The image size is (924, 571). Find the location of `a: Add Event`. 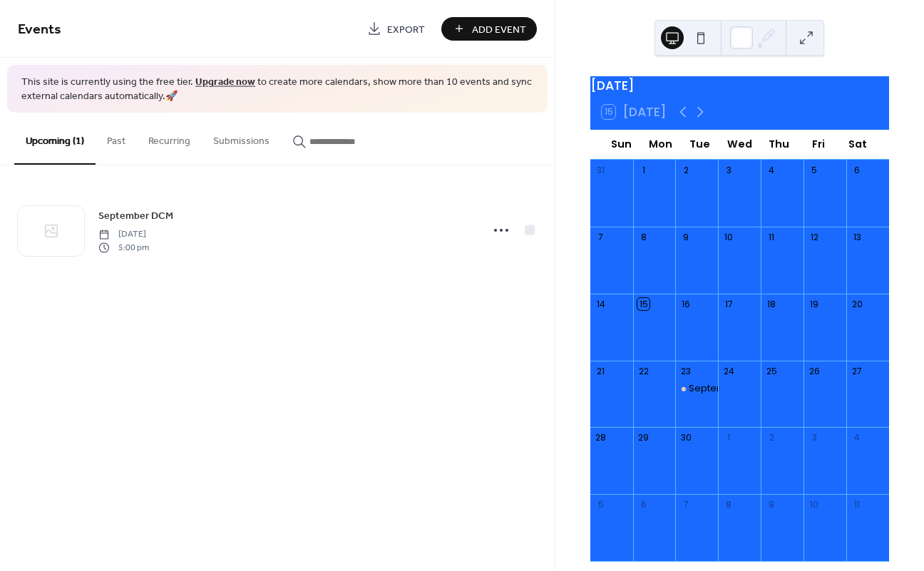

a: Add Event is located at coordinates (489, 29).